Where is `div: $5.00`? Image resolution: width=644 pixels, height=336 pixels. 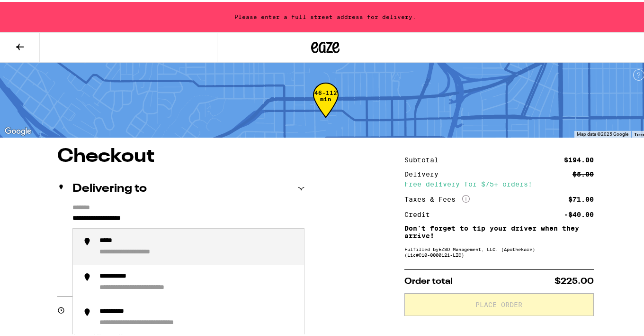 div: $5.00 is located at coordinates (583, 172).